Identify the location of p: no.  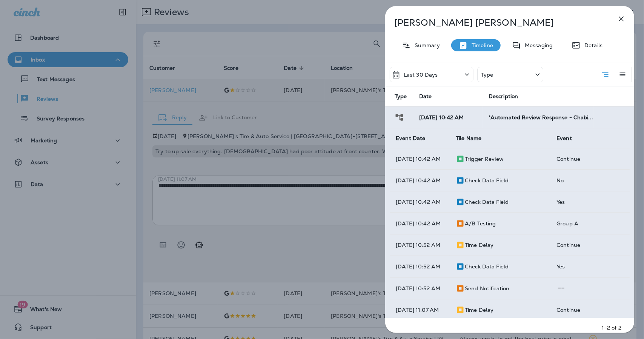
(590, 181).